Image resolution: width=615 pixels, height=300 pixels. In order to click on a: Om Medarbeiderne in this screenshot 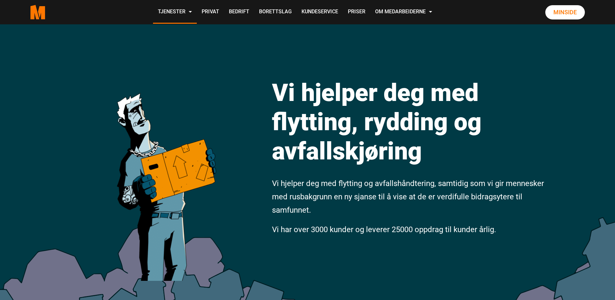, I will do `click(404, 12)`.